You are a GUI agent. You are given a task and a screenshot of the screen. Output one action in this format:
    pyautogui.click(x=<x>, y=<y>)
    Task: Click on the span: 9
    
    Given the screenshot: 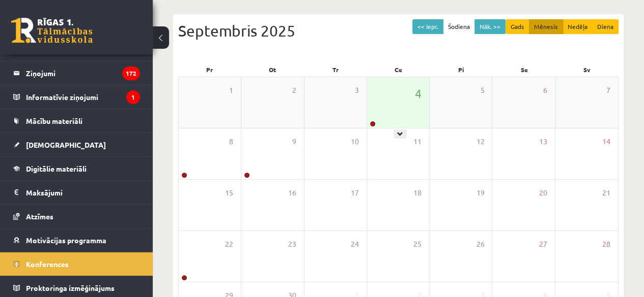 What is the action you would take?
    pyautogui.click(x=294, y=142)
    